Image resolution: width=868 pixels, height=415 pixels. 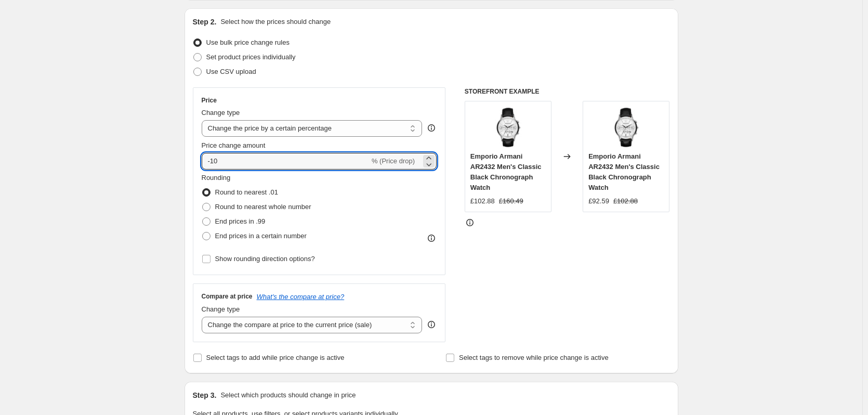 What do you see at coordinates (625, 202) in the screenshot?
I see `strike: £102.88` at bounding box center [625, 202].